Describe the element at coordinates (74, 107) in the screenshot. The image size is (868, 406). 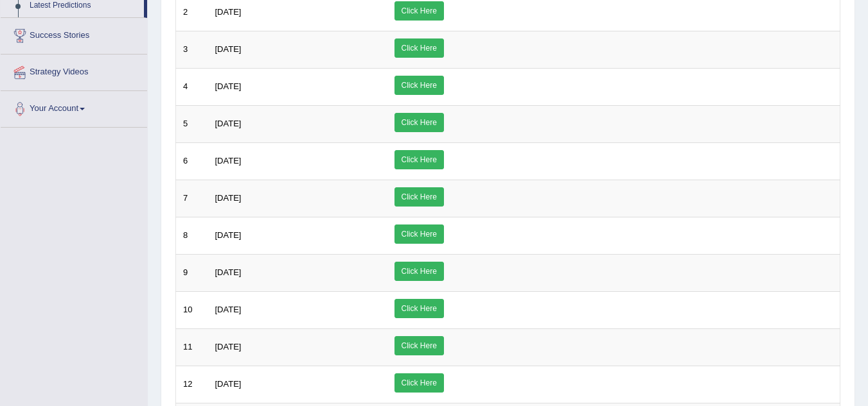
I see `a: Your Account` at that location.